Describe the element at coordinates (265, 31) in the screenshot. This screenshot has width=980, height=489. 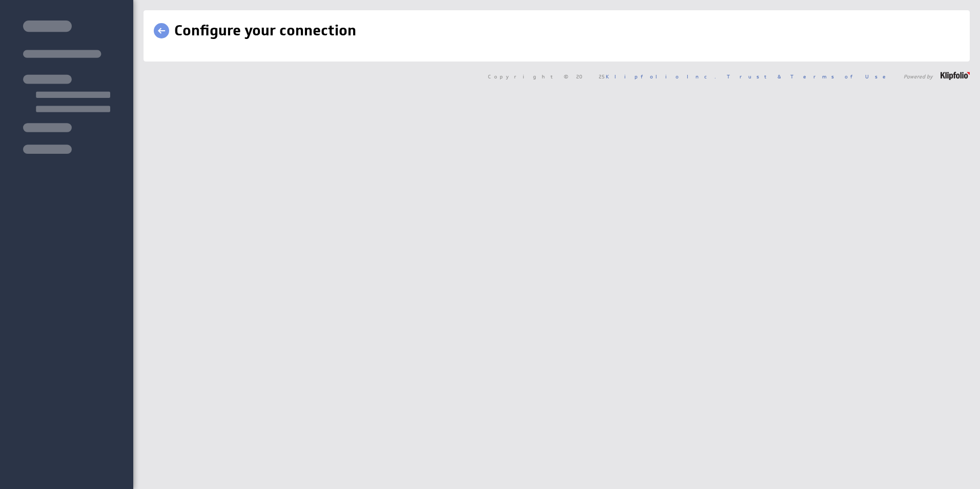
I see `h1: Configure your connection` at that location.